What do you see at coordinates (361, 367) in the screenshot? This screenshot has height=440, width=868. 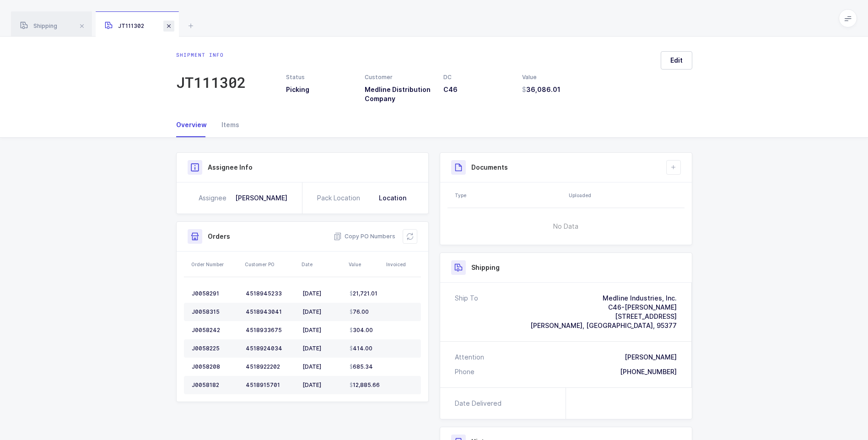 I see `span: 685.34` at bounding box center [361, 367].